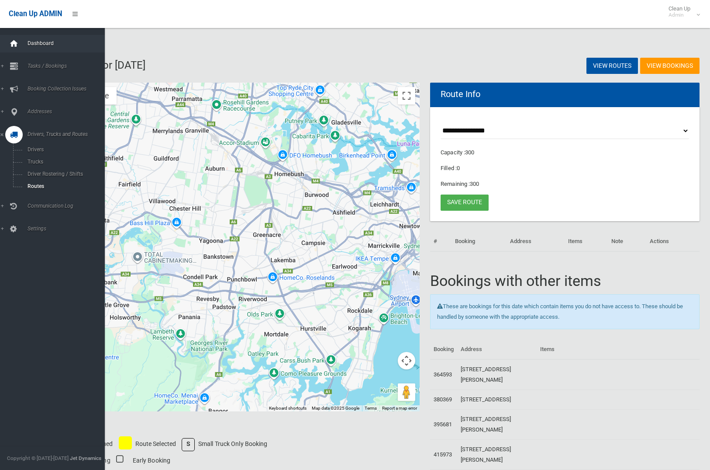 The width and height of the screenshot is (710, 470). Describe the element at coordinates (65, 134) in the screenshot. I see `span: Drivers, Trucks and Routes` at that location.